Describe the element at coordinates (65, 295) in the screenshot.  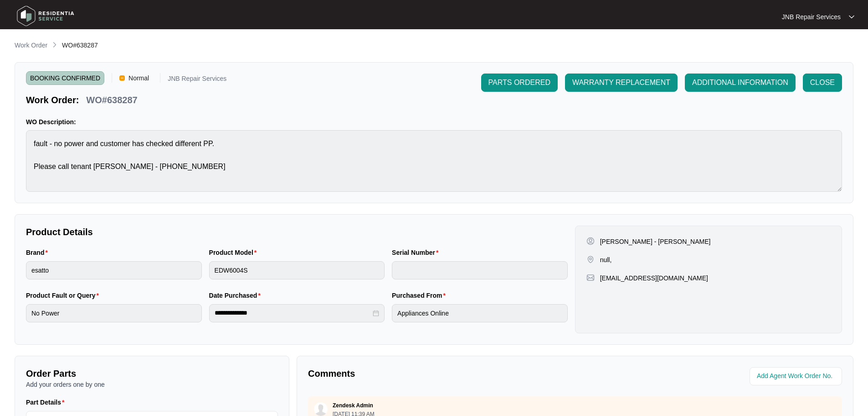
I see `label: Product Fault or Query` at that location.